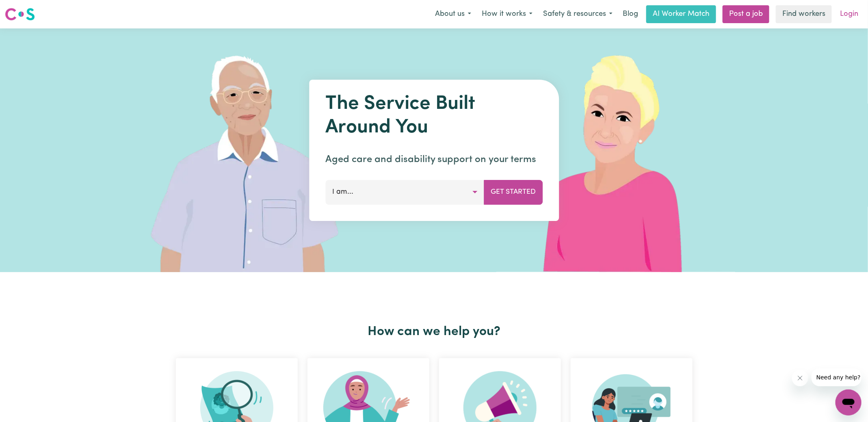 The width and height of the screenshot is (868, 422). Describe the element at coordinates (849, 14) in the screenshot. I see `a: Login` at that location.